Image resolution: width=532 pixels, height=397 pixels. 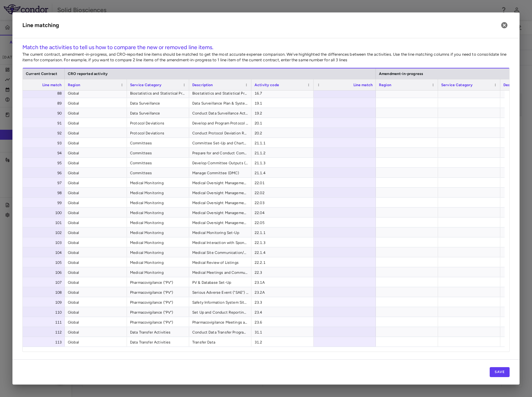 What do you see at coordinates (220, 94) in the screenshot?
I see `span: Biostatistics and Statistical Programming Meetings and Communications` at bounding box center [220, 94].